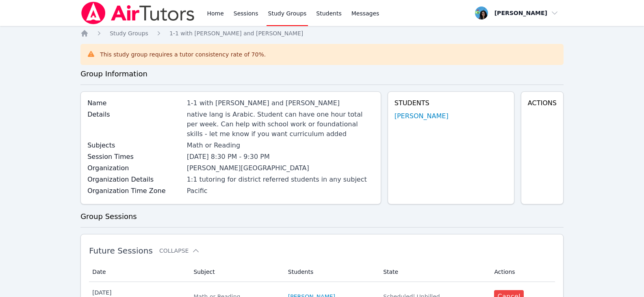  Describe the element at coordinates (135, 157) in the screenshot. I see `label: Session Times` at that location.